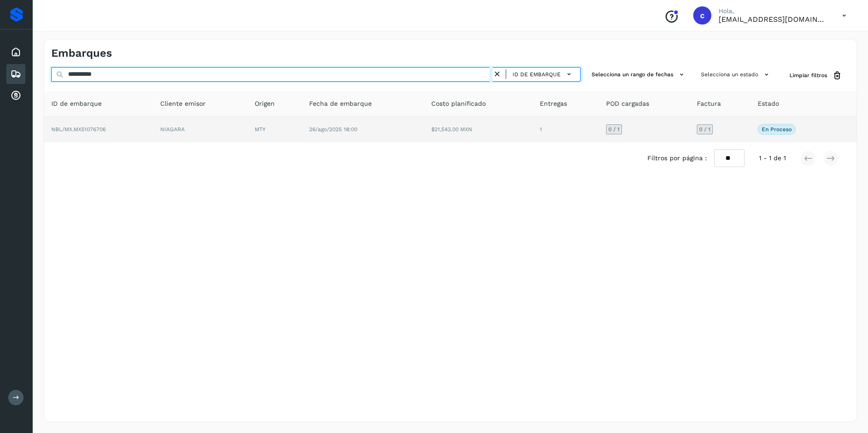 The height and width of the screenshot is (433, 868). Describe the element at coordinates (479, 129) in the screenshot. I see `td: $21,543.00 MXN` at that location.